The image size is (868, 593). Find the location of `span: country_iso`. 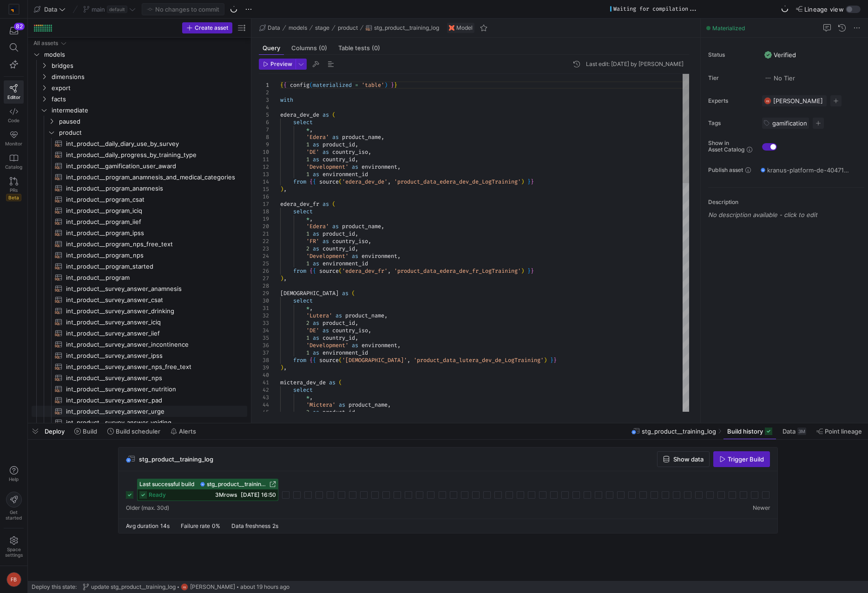

span: country_iso is located at coordinates (350, 241).